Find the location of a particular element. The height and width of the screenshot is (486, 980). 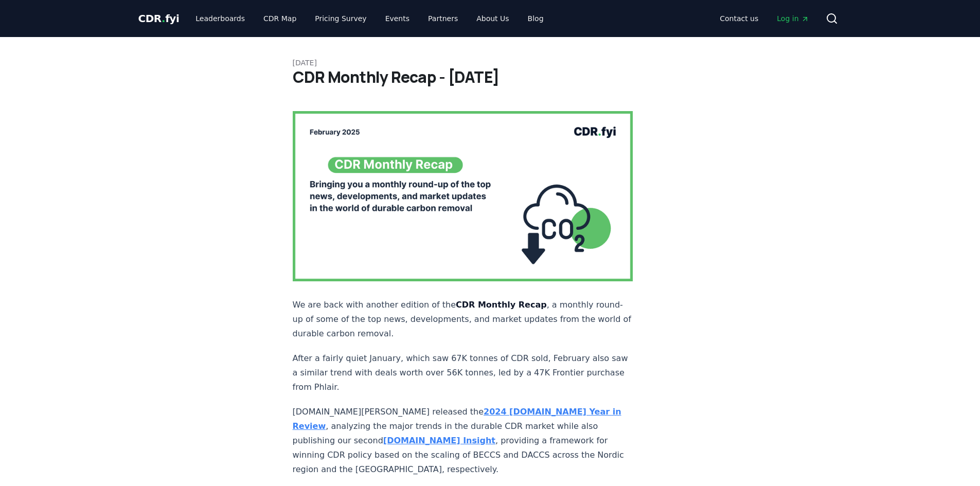

p: After a fairly quiet January, which saw 67K tonnes of CDR sold, February also saw a similar trend... is located at coordinates (463, 373).